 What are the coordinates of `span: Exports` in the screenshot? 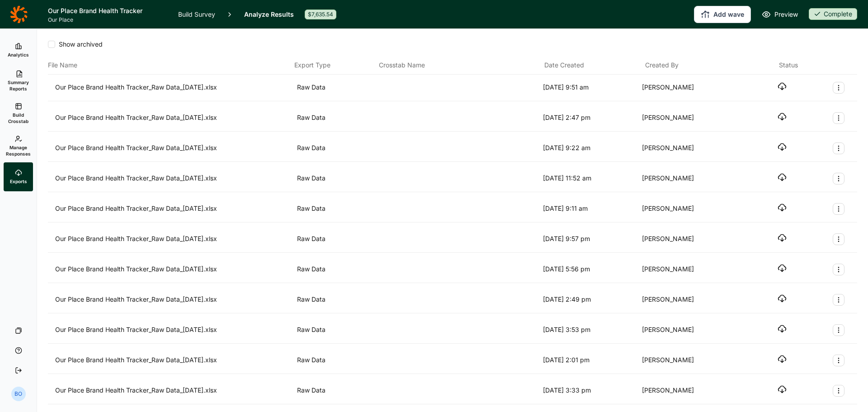 It's located at (19, 181).